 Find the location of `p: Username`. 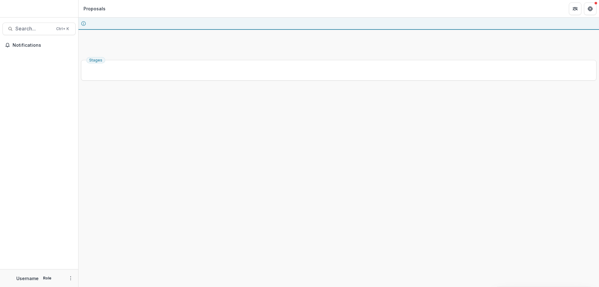

p: Username is located at coordinates (27, 279).